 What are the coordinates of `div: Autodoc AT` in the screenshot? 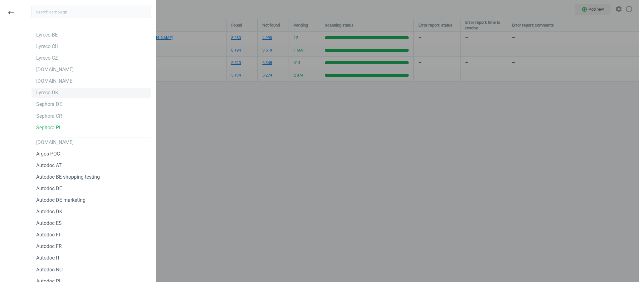 It's located at (49, 165).